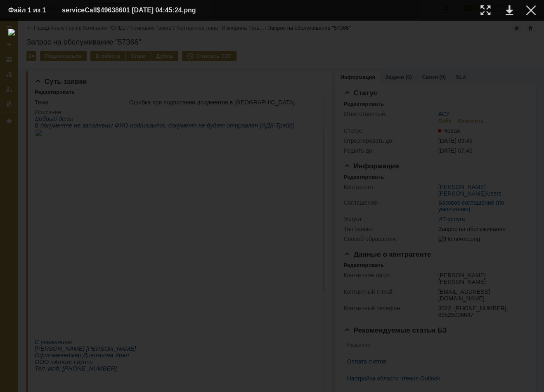  What do you see at coordinates (485, 10) in the screenshot?
I see `div: Увеличить масштаб` at bounding box center [485, 10].